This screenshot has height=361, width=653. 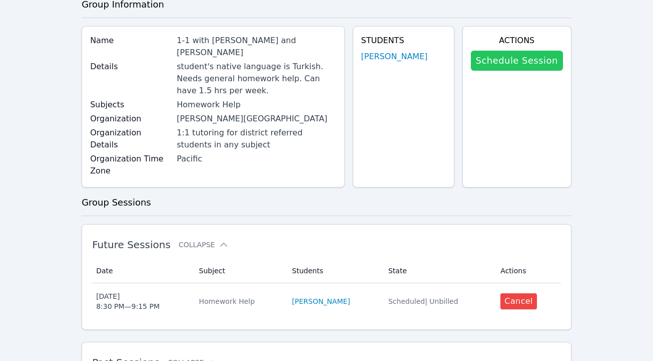 What do you see at coordinates (256, 79) in the screenshot?
I see `div: student's native language is Turkish. Needs general homework help. Can have 1.5 hrs per week.` at bounding box center [256, 79].